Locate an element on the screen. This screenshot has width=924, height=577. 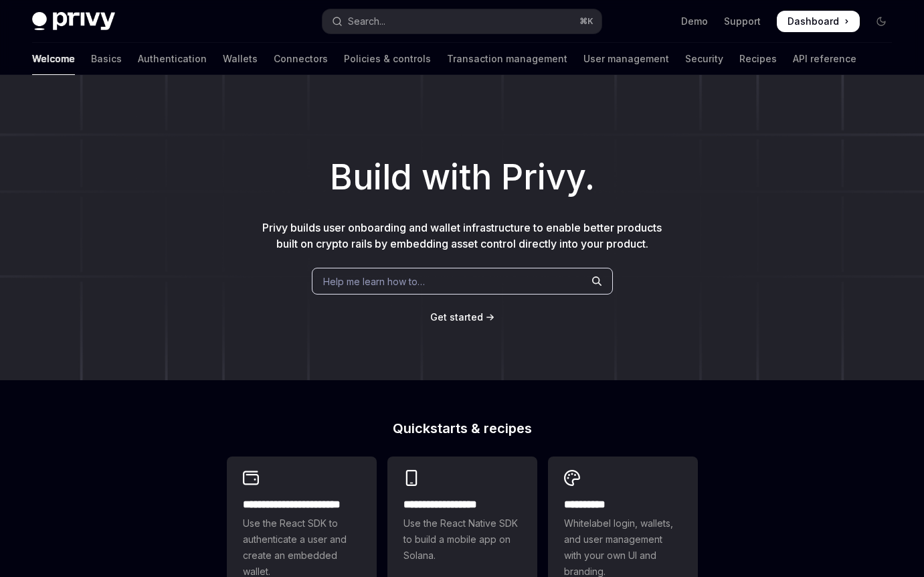
a: Welcome is located at coordinates (54, 59).